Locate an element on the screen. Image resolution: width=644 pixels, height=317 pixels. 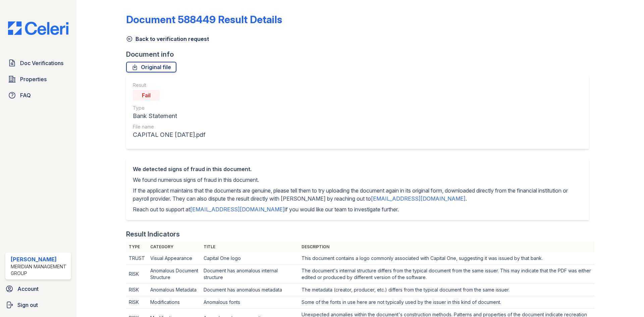
td: The metadata (creator, producer, etc.) differs from the typical document from the same issuer. is located at coordinates (446, 290).